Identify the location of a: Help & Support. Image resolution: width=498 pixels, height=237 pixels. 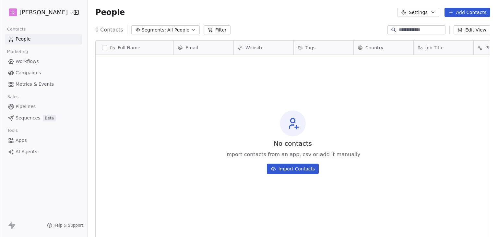
(65, 225).